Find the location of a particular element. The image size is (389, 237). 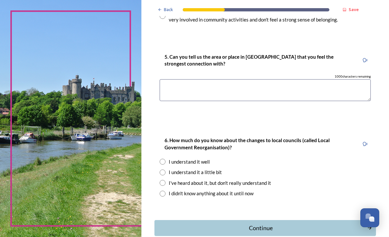

span: 1000 characters remaining is located at coordinates (352, 77).